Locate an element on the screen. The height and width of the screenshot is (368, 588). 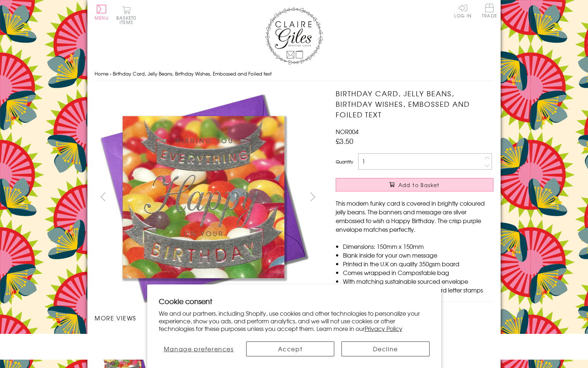
h2: Cookie consent is located at coordinates (294, 301).